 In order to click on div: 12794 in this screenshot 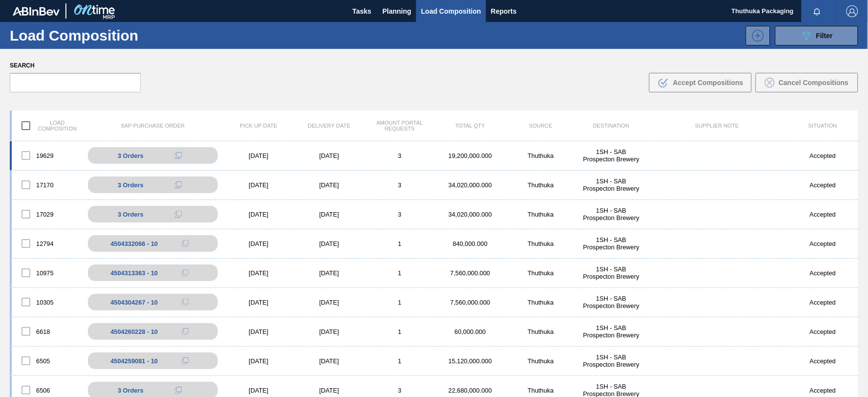, I will do `click(47, 244)`.